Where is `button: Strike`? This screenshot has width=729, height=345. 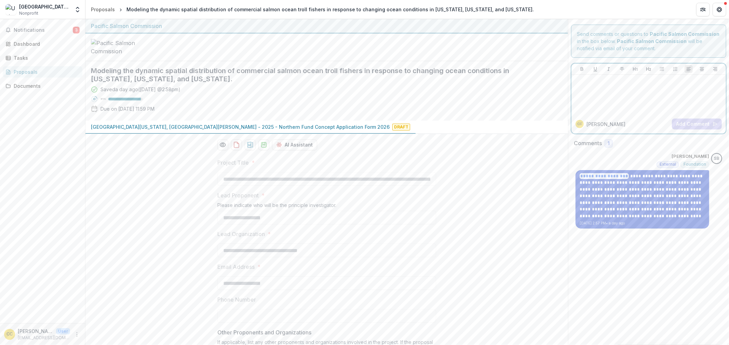 button: Strike is located at coordinates (622, 69).